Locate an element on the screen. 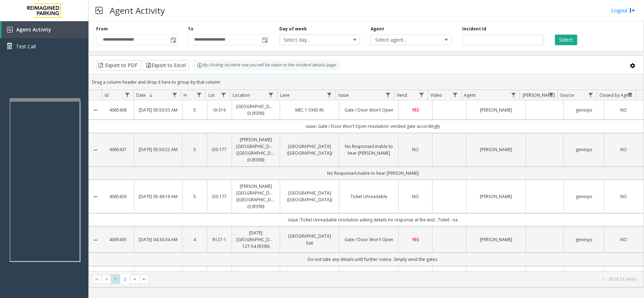  a: Lot Filter Menu is located at coordinates (223, 95).